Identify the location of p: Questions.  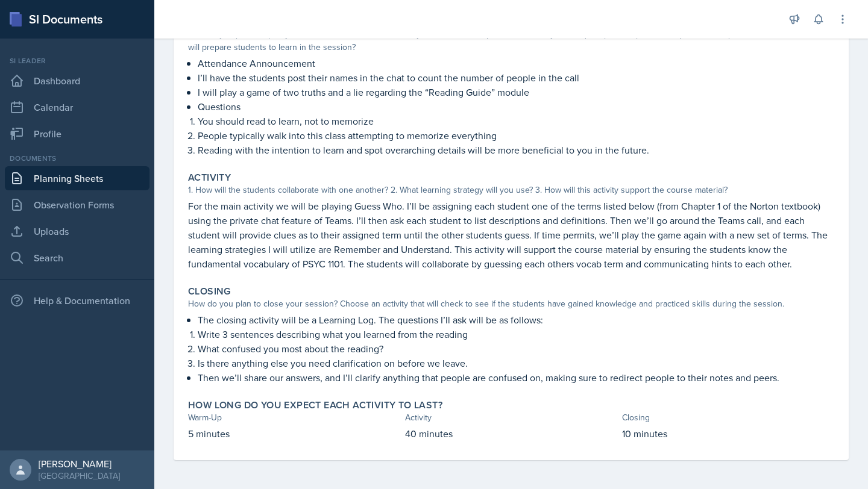
(516, 107).